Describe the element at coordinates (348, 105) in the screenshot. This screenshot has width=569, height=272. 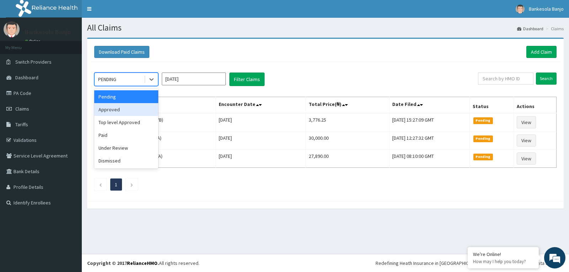
I see `th: Total Price(₦)` at that location.